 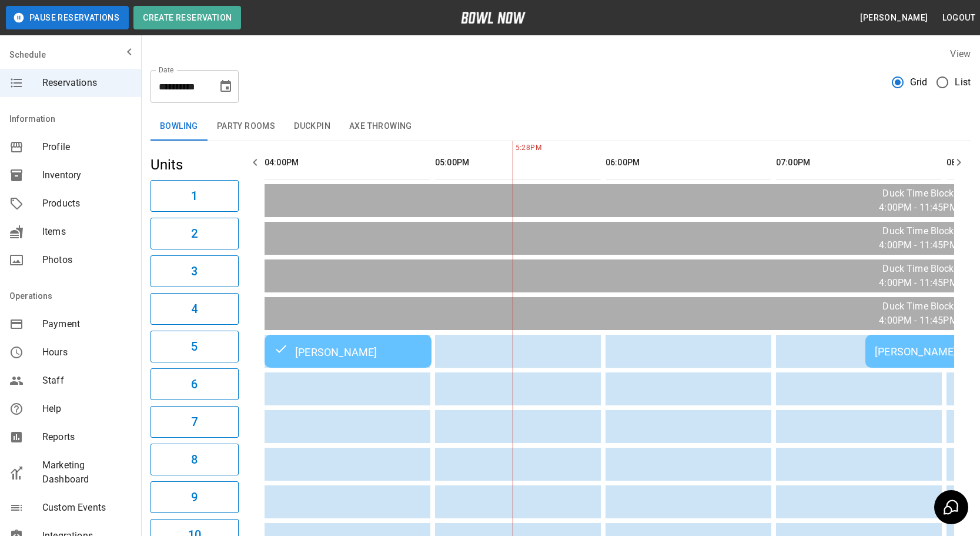 What do you see at coordinates (187, 18) in the screenshot?
I see `button: Create Reservation` at bounding box center [187, 18].